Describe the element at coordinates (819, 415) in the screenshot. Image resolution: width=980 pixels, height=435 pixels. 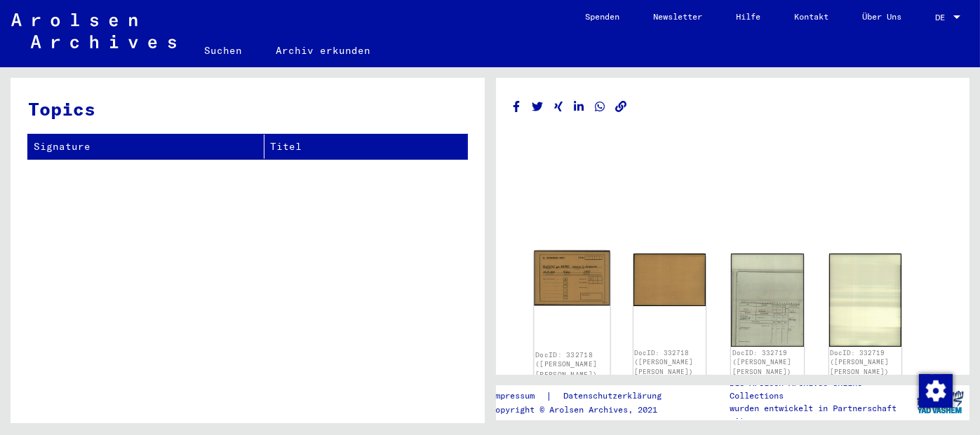
I see `p: wurden entwickelt in Partnerschaft mit` at that location.